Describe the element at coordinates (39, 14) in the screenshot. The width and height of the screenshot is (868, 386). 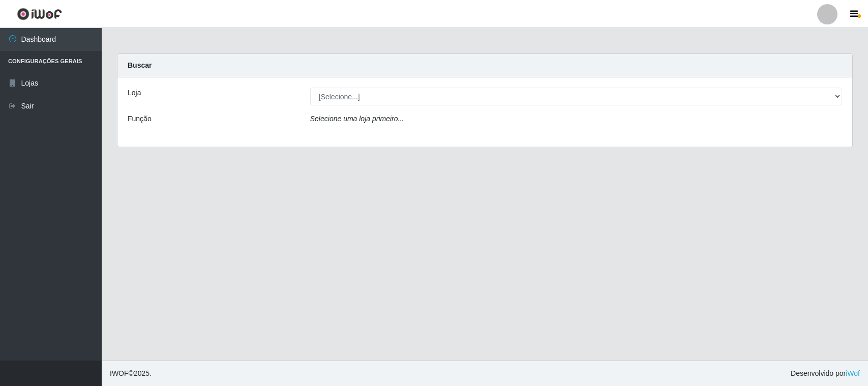
I see `img: CoreUI Logo` at that location.